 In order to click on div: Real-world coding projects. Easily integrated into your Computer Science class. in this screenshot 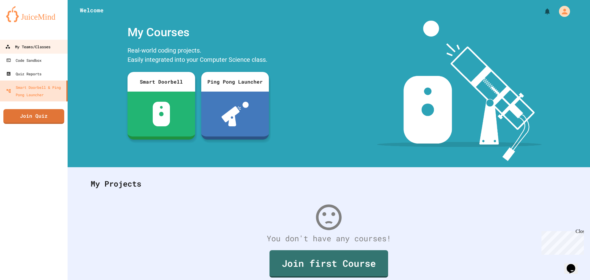, I will do `click(198, 56)`.